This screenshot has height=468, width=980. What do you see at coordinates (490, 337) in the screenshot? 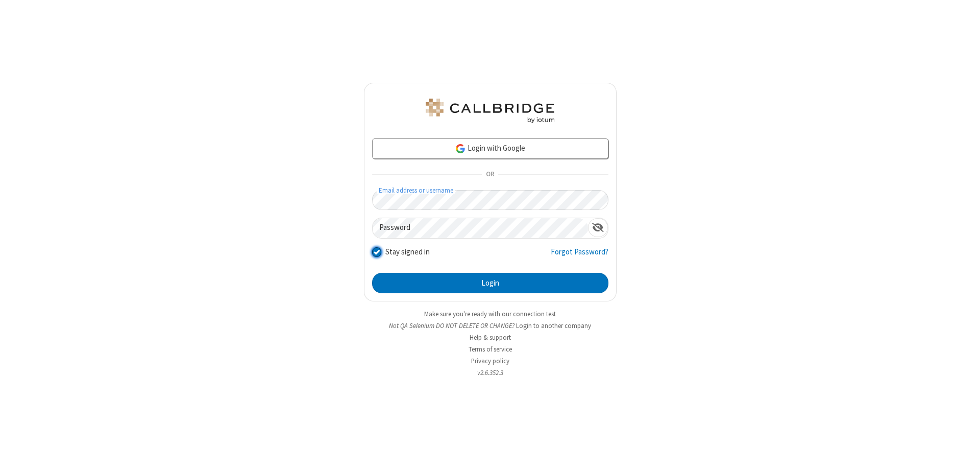
I see `a: Help & support` at bounding box center [490, 337].